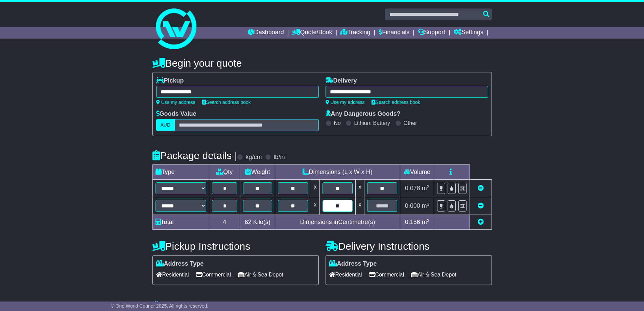 The image size is (644, 311). What do you see at coordinates (412, 222) in the screenshot?
I see `span: 0.156` at bounding box center [412, 222].